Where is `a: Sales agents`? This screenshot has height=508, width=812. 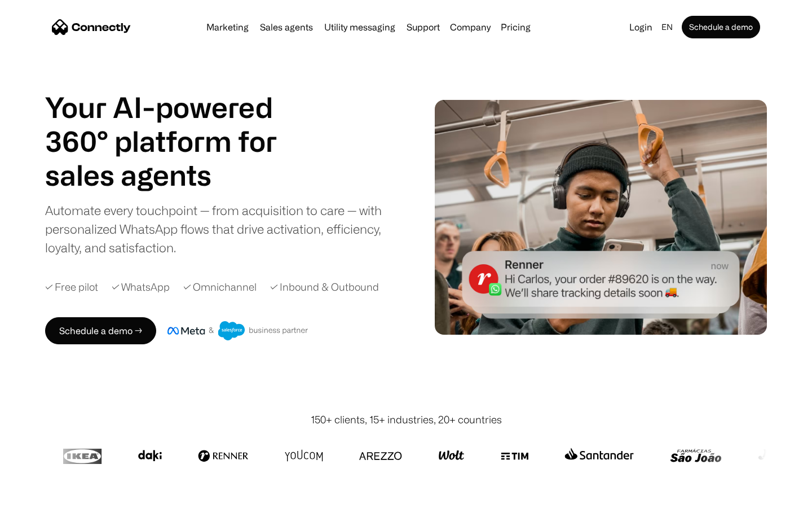 a: Sales agents is located at coordinates (286, 27).